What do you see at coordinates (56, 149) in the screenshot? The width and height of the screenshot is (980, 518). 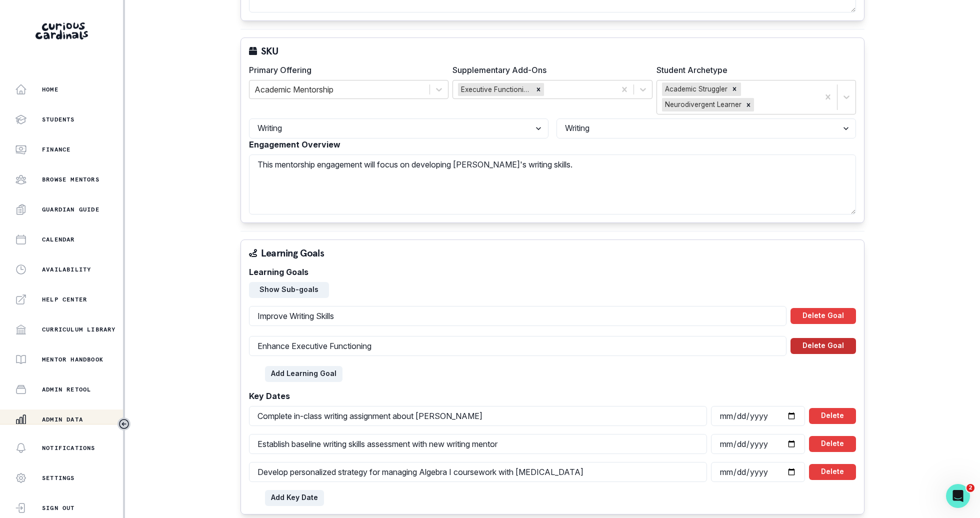 I see `p: Finance` at bounding box center [56, 149].